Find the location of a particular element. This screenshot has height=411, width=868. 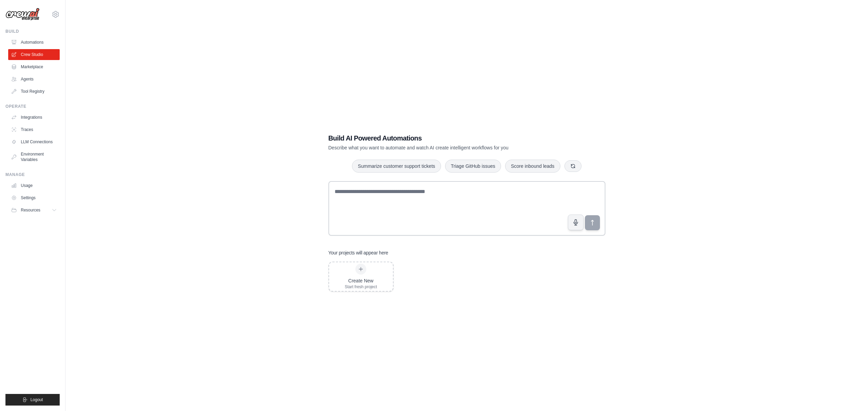

a: LLM Connections is located at coordinates (34, 142).